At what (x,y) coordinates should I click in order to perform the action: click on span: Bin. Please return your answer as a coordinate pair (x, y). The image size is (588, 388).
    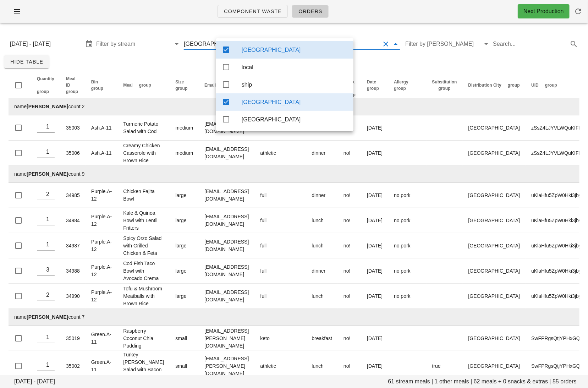
    Looking at the image, I should click on (94, 82).